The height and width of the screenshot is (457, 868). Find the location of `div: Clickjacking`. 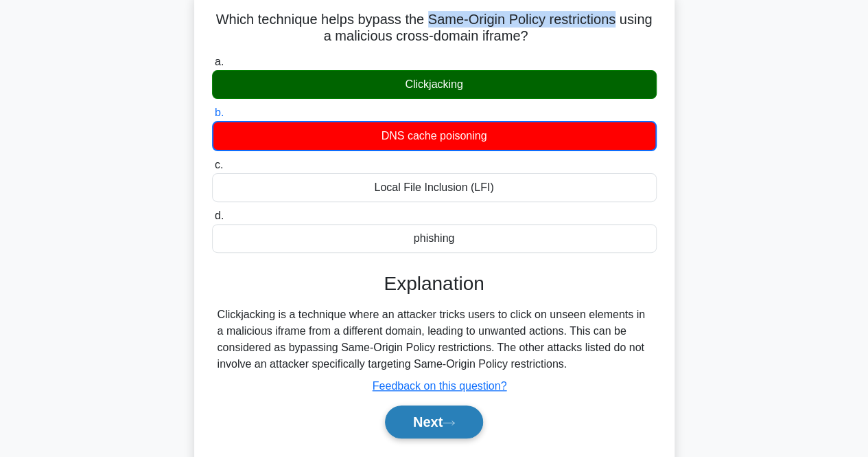

div: Clickjacking is located at coordinates (434, 85).